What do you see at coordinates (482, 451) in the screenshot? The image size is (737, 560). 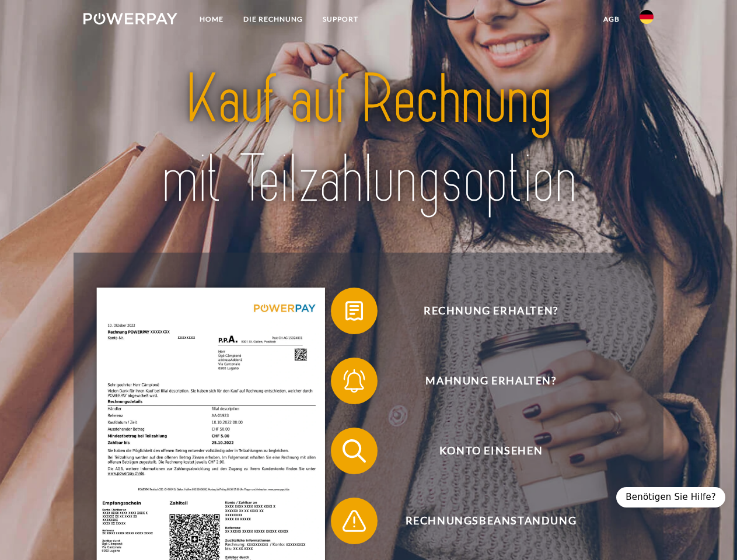 I see `button: Konto einsehen` at bounding box center [482, 451].